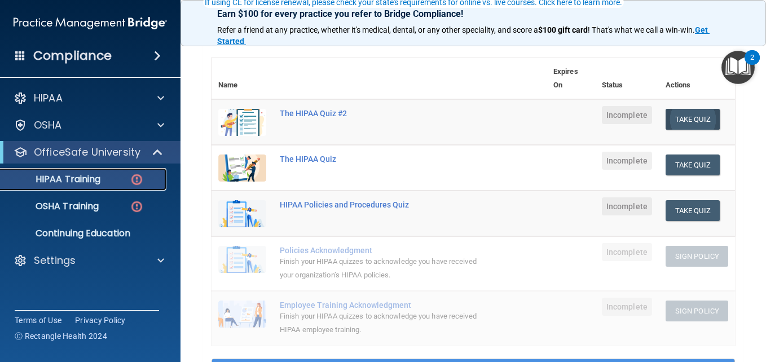  What do you see at coordinates (84, 233) in the screenshot?
I see `p: Continuing Education` at bounding box center [84, 233].